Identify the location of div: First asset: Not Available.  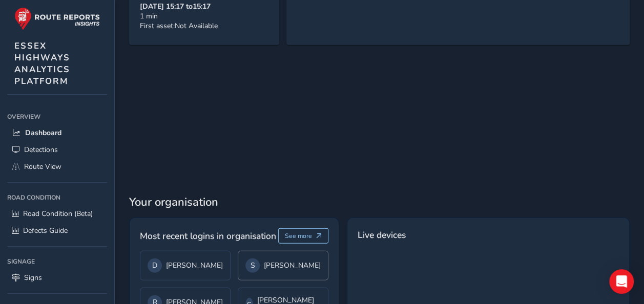
(204, 25).